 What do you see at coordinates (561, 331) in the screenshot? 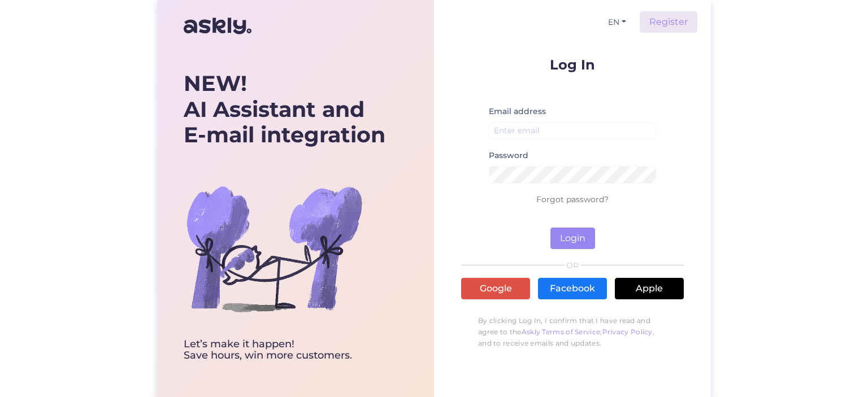
I see `a: Askly Terms of Service` at bounding box center [561, 331].